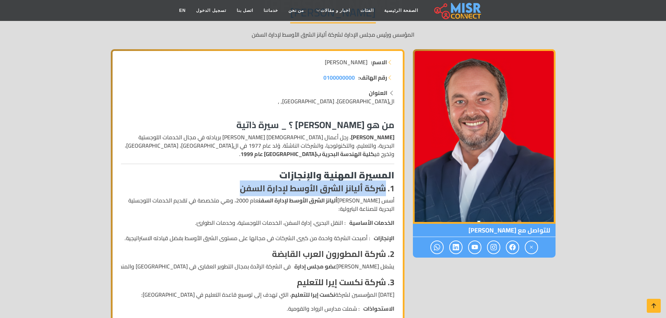  Describe the element at coordinates (315, 267) in the screenshot. I see `strong: عضو مجلس إدارة` at that location.